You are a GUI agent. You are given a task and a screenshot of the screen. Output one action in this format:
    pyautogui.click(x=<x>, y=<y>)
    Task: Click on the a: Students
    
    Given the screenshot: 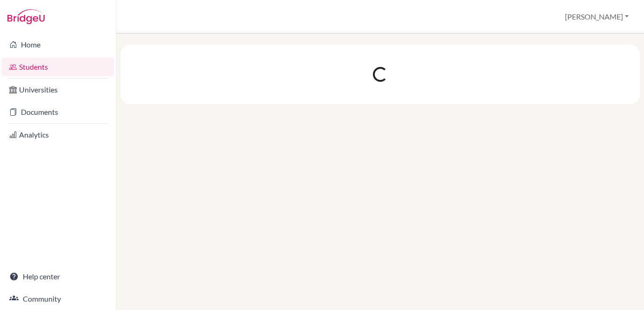 What is the action you would take?
    pyautogui.click(x=58, y=67)
    